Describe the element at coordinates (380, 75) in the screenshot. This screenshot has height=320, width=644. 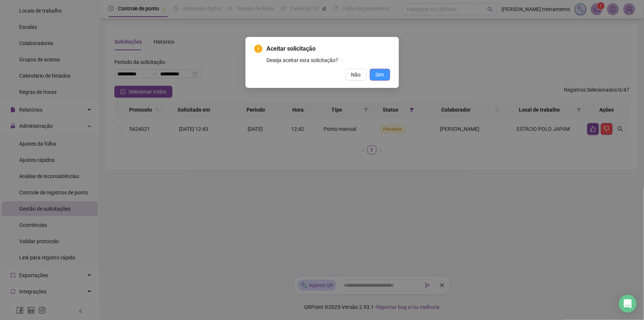
I see `span: Sim` at that location.